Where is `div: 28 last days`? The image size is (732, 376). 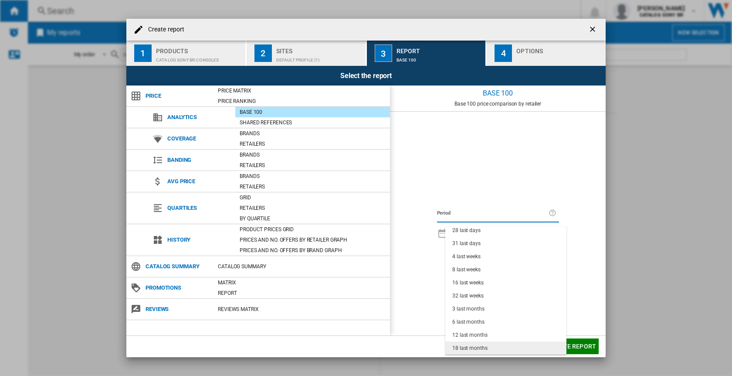 div: 28 last days is located at coordinates (466, 230).